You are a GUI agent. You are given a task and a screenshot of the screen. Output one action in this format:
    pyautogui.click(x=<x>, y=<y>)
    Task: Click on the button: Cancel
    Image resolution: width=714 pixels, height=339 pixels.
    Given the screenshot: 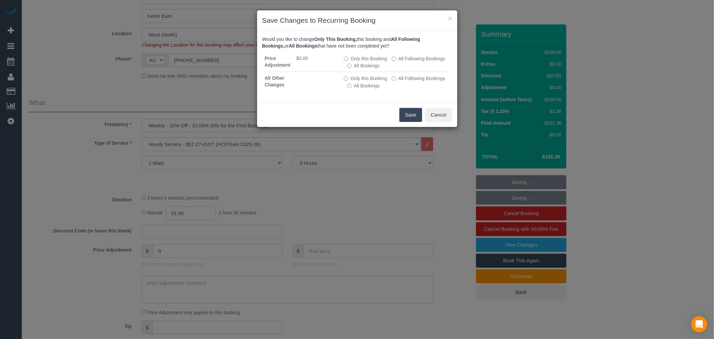 What is the action you would take?
    pyautogui.click(x=439, y=115)
    